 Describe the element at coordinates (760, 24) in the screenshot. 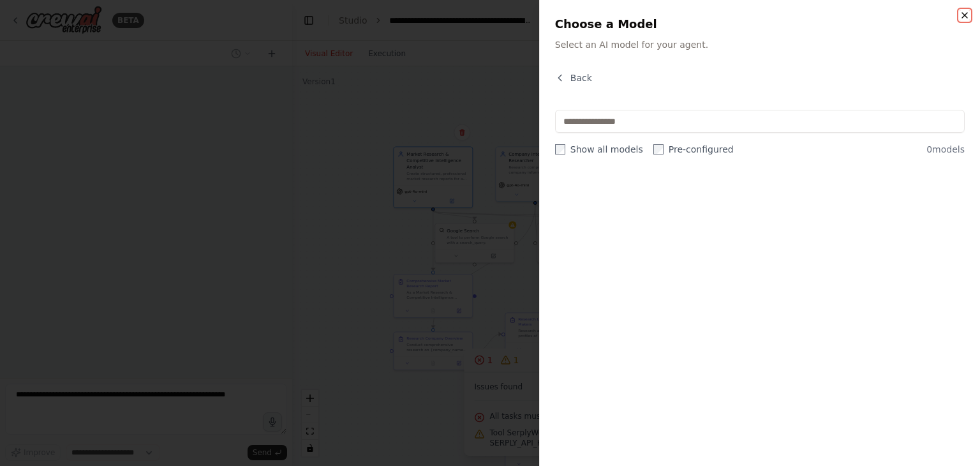

I see `h2: Choose a Model` at that location.